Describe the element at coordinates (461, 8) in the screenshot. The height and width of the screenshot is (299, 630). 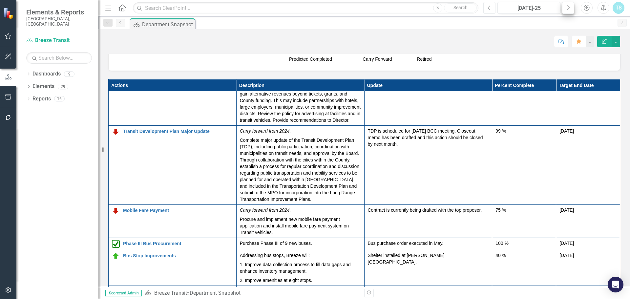
I see `button: Search` at that location.